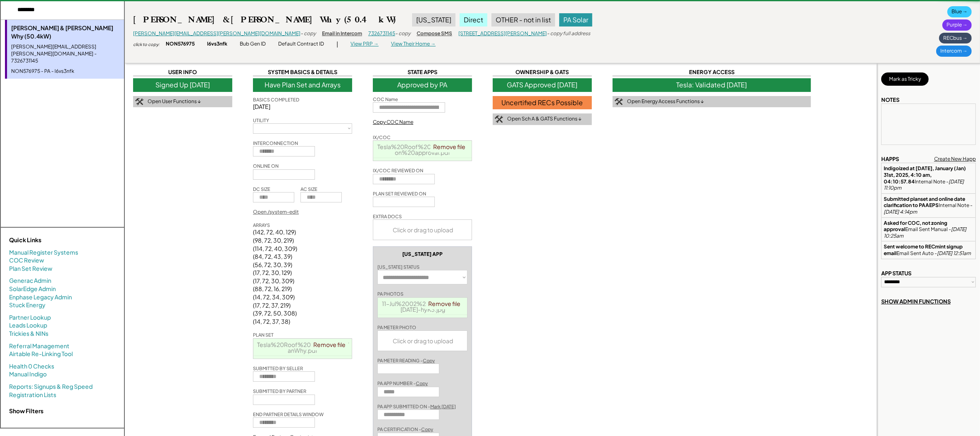 Image resolution: width=980 pixels, height=436 pixels. Describe the element at coordinates (544, 119) in the screenshot. I see `div: Open Sch A & GATS Functions ↓` at that location.